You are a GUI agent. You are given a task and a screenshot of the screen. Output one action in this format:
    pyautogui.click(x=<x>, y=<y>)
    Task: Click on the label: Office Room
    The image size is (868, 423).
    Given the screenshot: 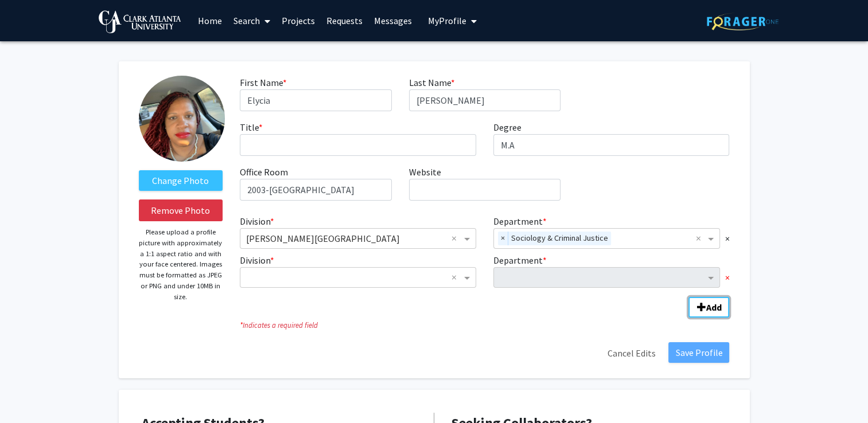 What is the action you would take?
    pyautogui.click(x=264, y=172)
    